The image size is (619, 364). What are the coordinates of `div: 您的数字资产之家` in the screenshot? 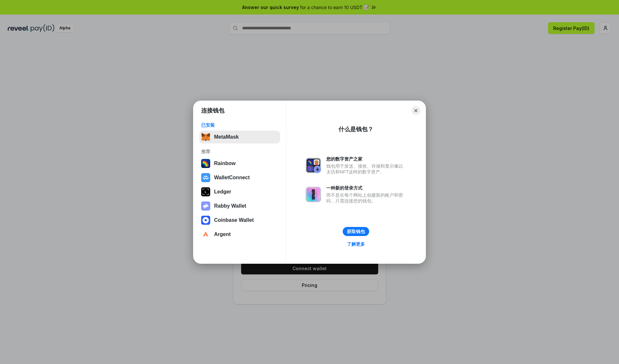 It's located at (366, 159).